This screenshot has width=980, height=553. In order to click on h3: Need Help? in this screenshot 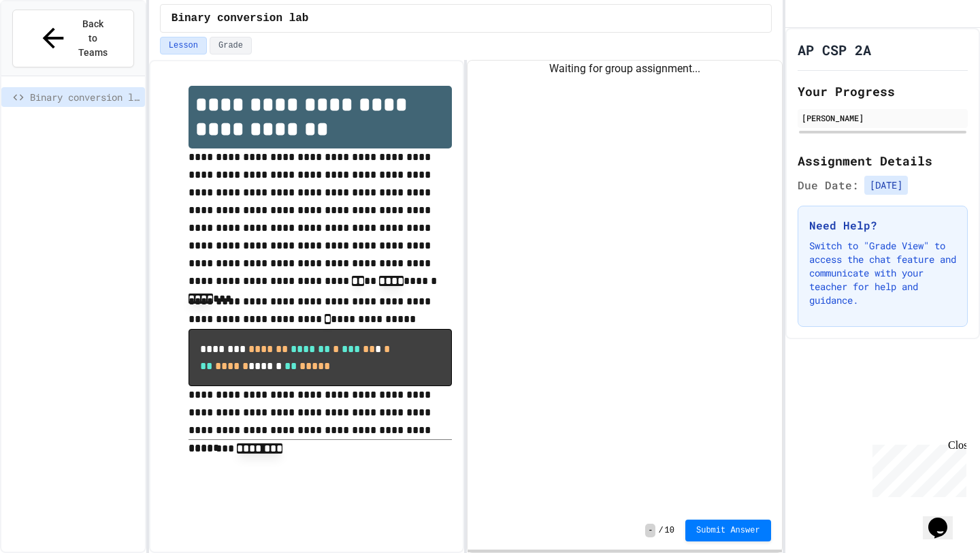, I will do `click(882, 225)`.